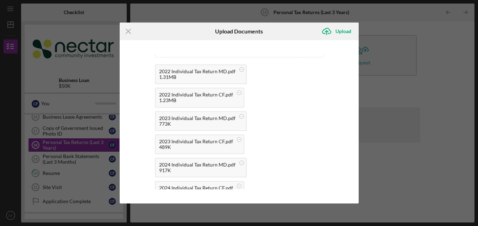  What do you see at coordinates (196, 147) in the screenshot?
I see `div: 489K` at bounding box center [196, 147].